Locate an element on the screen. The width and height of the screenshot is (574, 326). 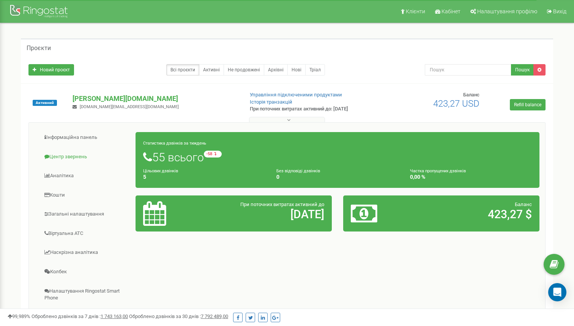
div: Open Intercom Messenger is located at coordinates (558, 293).